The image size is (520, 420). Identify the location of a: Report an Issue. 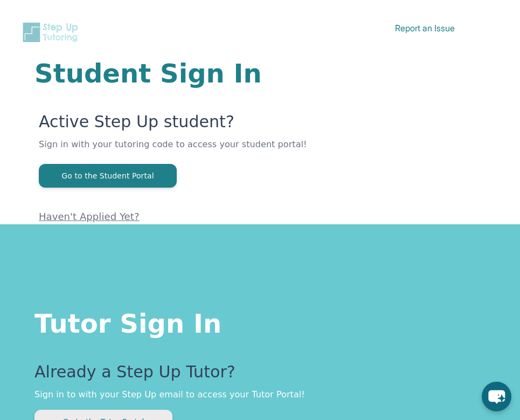
(425, 28).